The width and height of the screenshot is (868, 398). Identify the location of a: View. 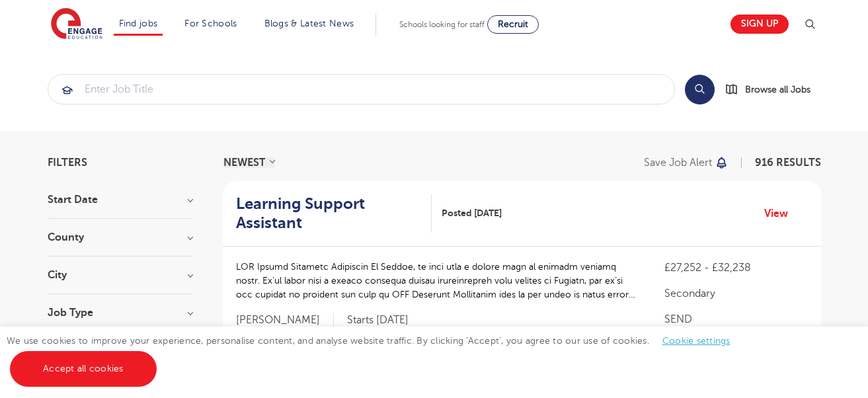
(780, 213).